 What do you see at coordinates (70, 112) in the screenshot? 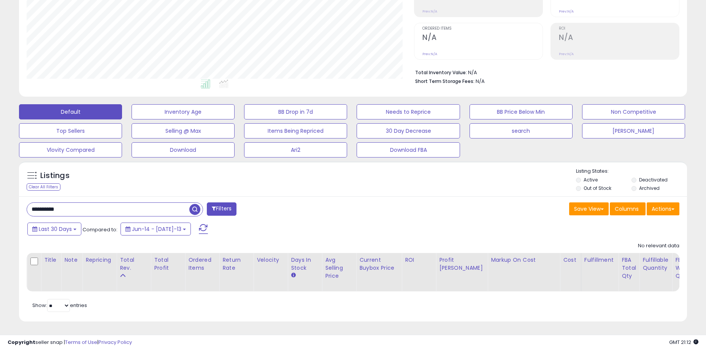
I see `button: Default` at bounding box center [70, 112].